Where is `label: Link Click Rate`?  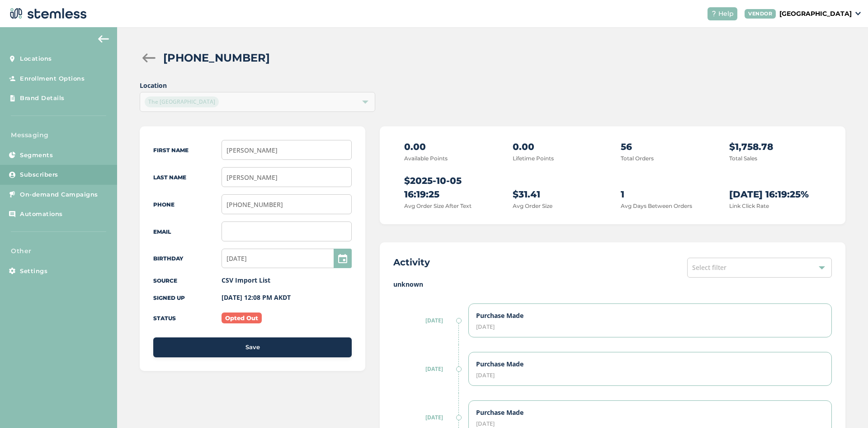
label: Link Click Rate is located at coordinates (750, 206).